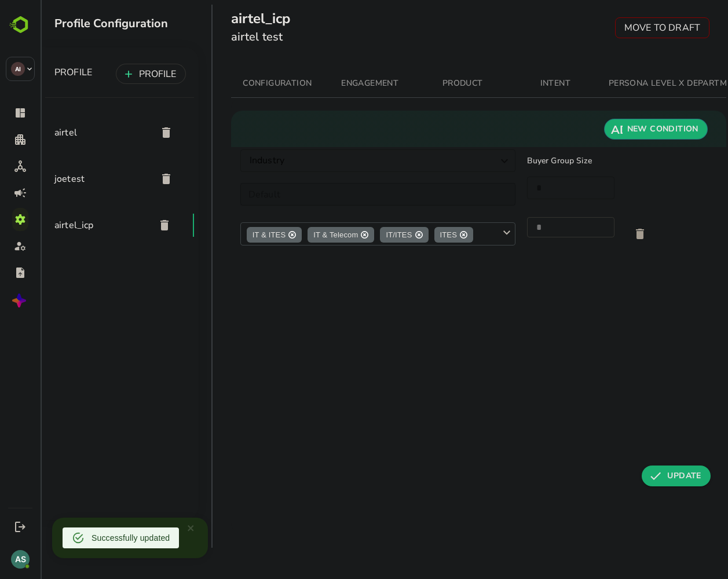  I want to click on span: IT & Telecom, so click(300, 235).